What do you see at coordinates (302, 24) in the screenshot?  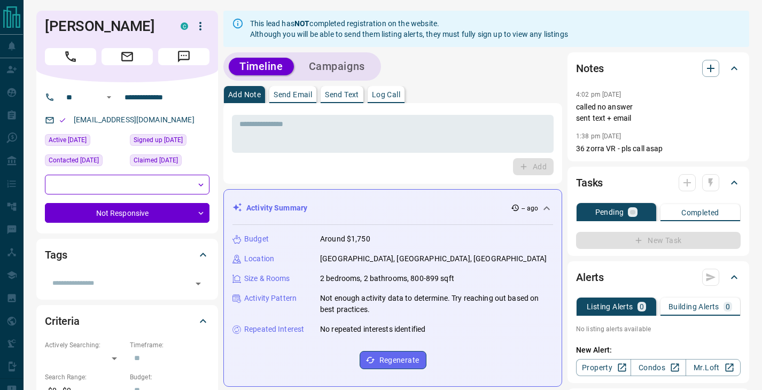 I see `strong: NOT` at bounding box center [302, 24].